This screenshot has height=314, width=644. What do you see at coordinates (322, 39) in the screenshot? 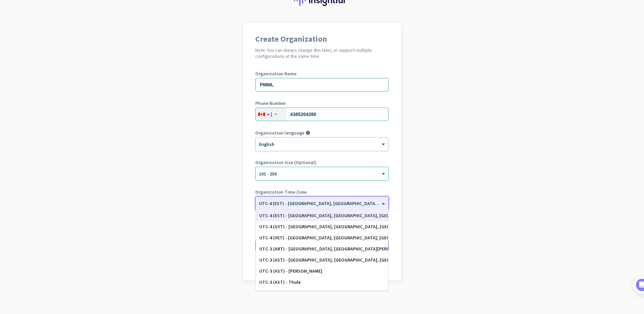
I see `h1: Create Organization` at bounding box center [322, 39].